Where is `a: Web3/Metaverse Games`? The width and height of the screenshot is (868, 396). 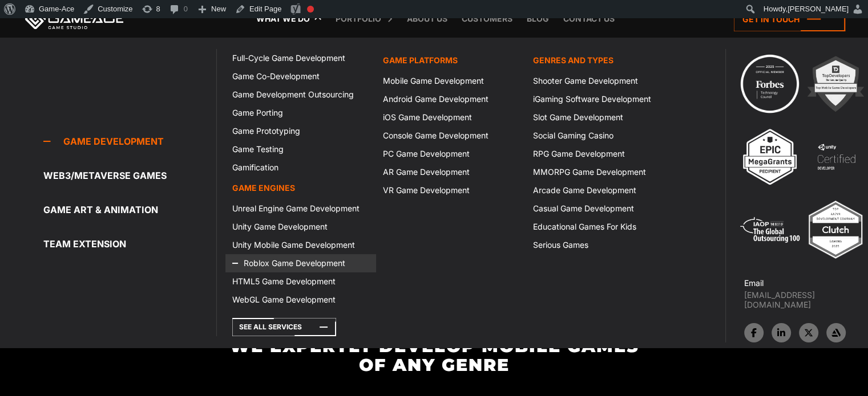 a: Web3/Metaverse Games is located at coordinates (129, 176).